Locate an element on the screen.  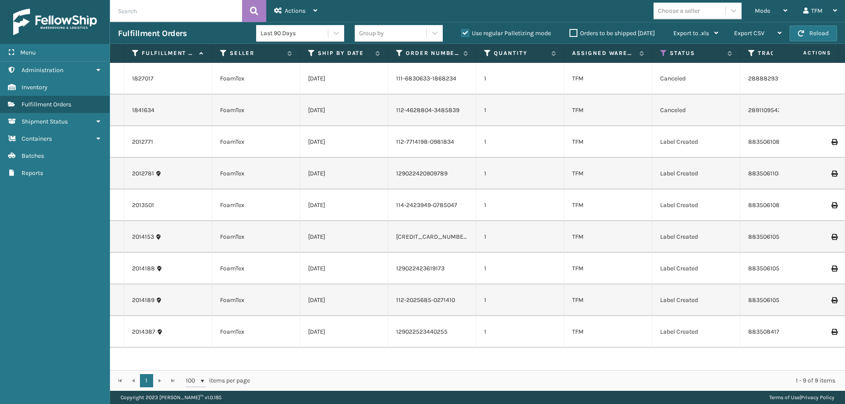
a: Privacy Policy is located at coordinates (818, 398).